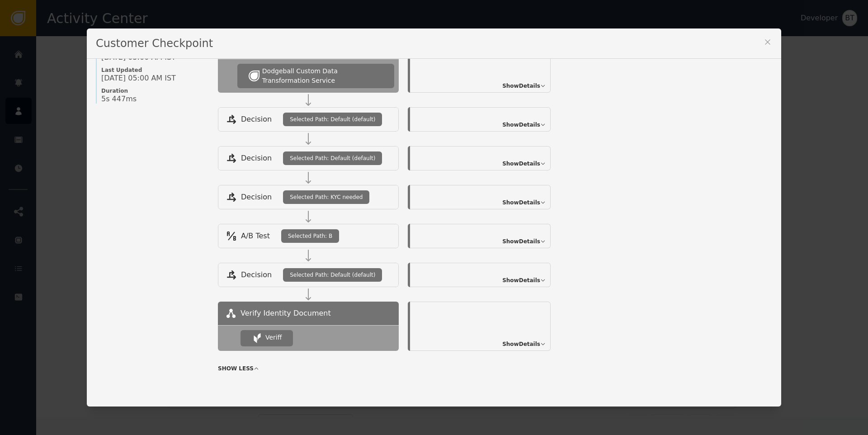  Describe the element at coordinates (274, 337) in the screenshot. I see `div: Veriff` at that location.